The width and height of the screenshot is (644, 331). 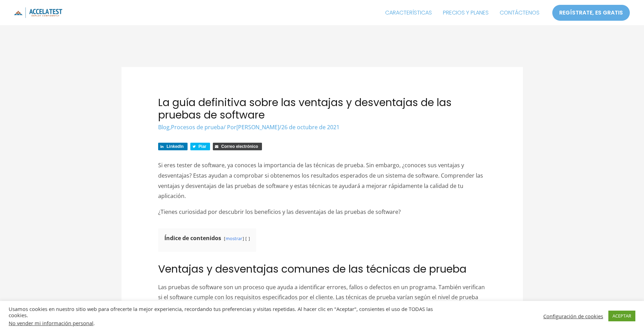 What do you see at coordinates (621, 316) in the screenshot?
I see `font: ACEPTAR` at bounding box center [621, 316].